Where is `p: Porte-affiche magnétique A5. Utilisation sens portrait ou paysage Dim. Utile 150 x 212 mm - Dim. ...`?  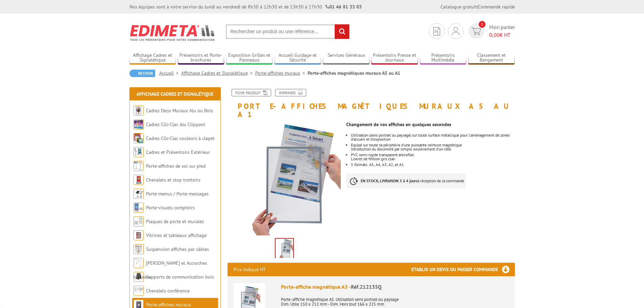
p: Porte-affiche magnétique A5. Utilisation sens portrait ou paysage Dim. Utile 150 x 212 mm - Dim. ... is located at coordinates (395, 300).